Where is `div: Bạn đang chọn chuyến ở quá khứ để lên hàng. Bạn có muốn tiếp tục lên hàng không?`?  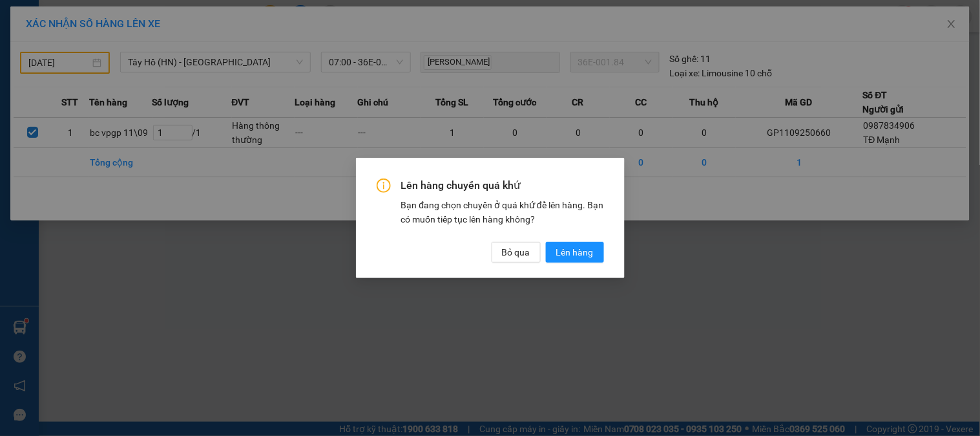 div: Bạn đang chọn chuyến ở quá khứ để lên hàng. Bạn có muốn tiếp tục lên hàng không? is located at coordinates (502, 212).